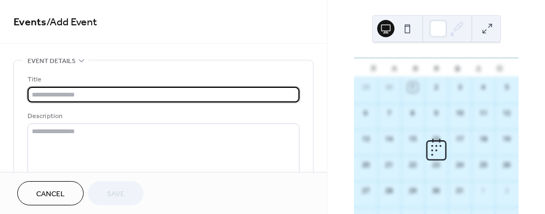  I want to click on div: 金, so click(457, 68).